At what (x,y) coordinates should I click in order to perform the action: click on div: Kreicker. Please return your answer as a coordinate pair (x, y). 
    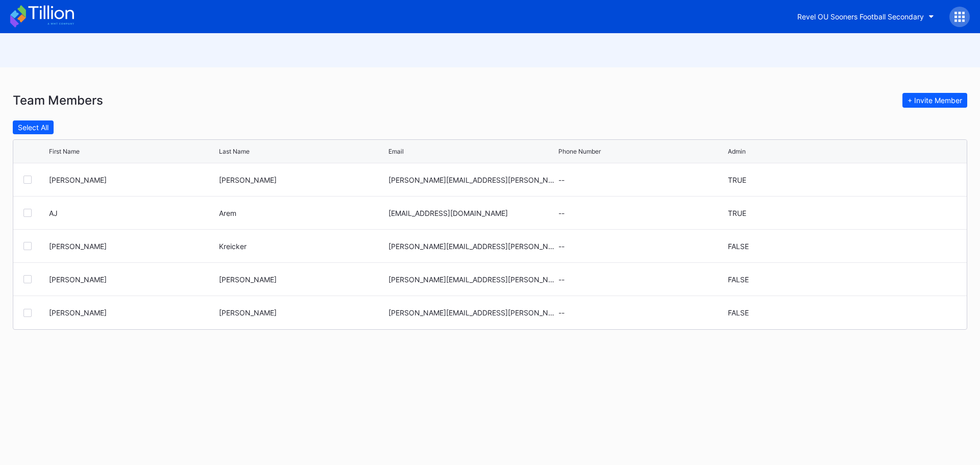
    Looking at the image, I should click on (303, 246).